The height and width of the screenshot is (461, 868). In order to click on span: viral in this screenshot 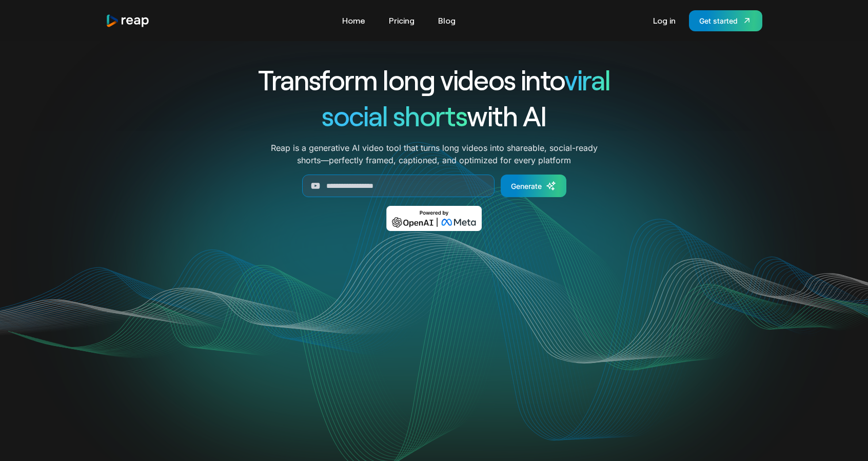, I will do `click(587, 79)`.